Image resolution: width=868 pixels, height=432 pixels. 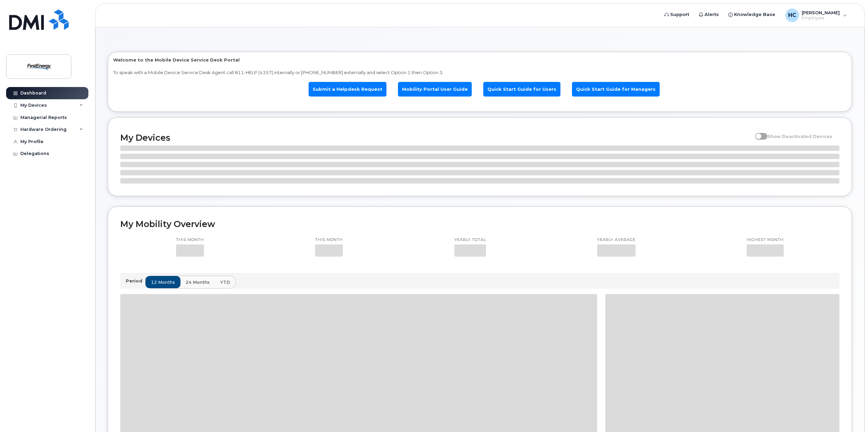 What do you see at coordinates (197, 282) in the screenshot?
I see `span: 24 months` at bounding box center [197, 282].